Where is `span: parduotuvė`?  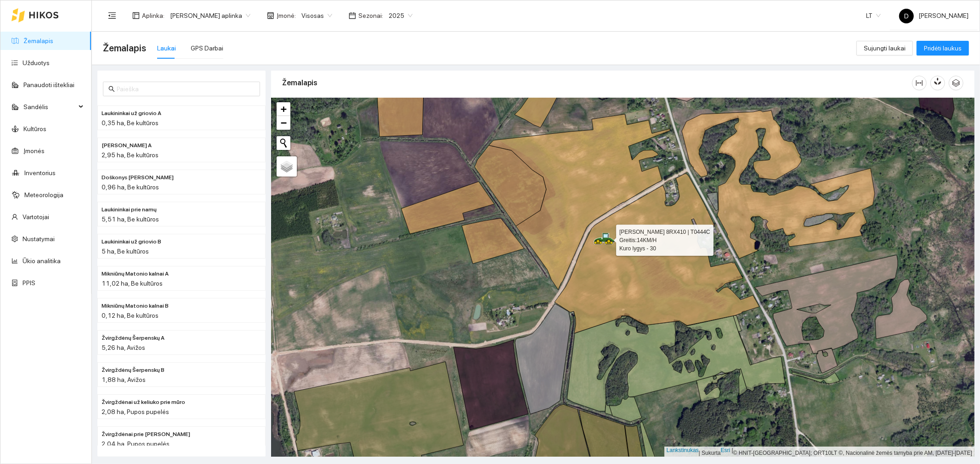 span: parduotuvė is located at coordinates (270, 15).